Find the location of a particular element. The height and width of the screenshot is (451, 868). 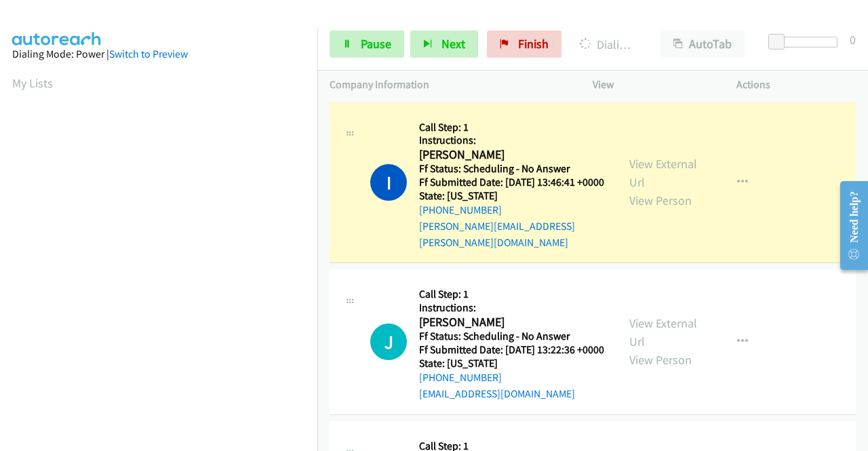

p: View is located at coordinates (653, 85).